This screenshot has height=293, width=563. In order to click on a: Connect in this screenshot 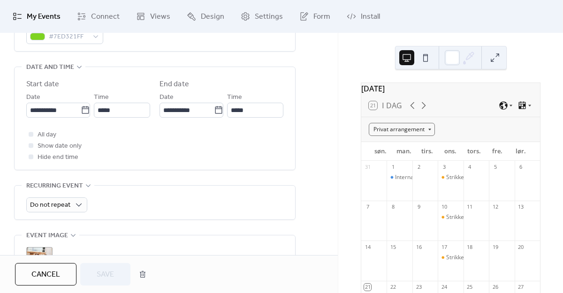, I will do `click(98, 16)`.